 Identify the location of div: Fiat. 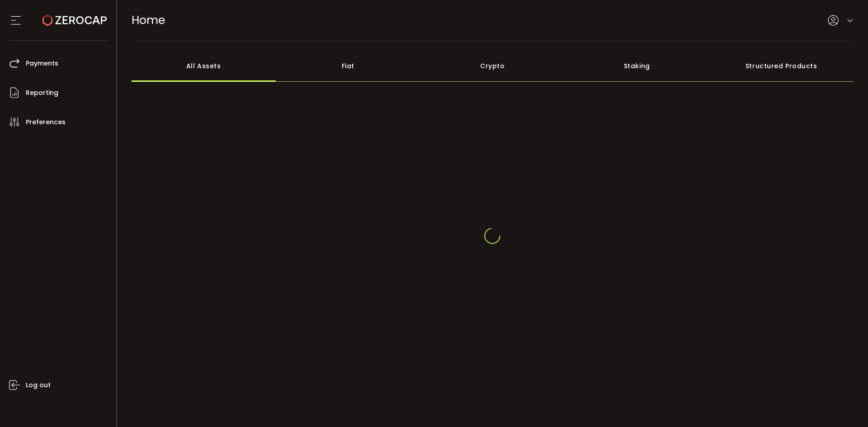
(348, 66).